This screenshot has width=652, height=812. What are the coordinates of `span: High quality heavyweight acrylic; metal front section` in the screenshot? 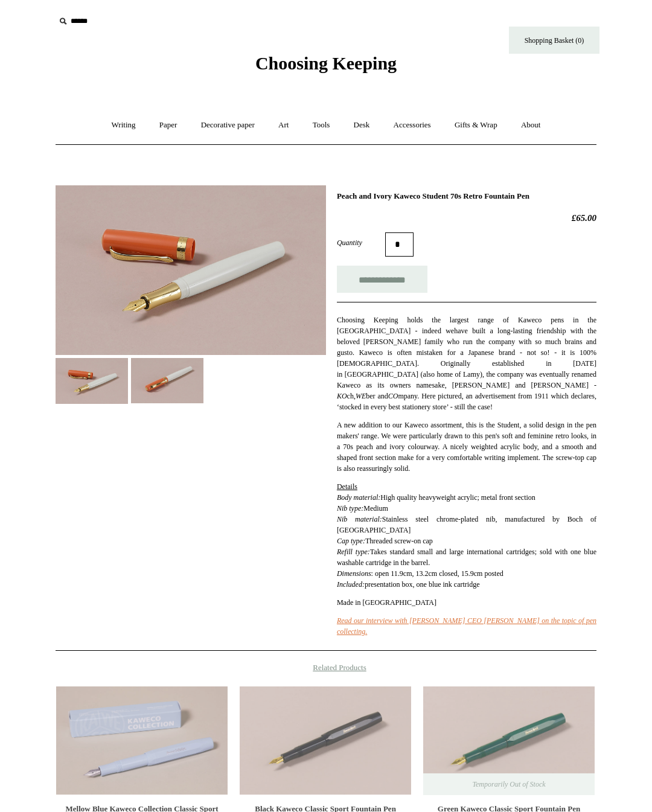 It's located at (457, 497).